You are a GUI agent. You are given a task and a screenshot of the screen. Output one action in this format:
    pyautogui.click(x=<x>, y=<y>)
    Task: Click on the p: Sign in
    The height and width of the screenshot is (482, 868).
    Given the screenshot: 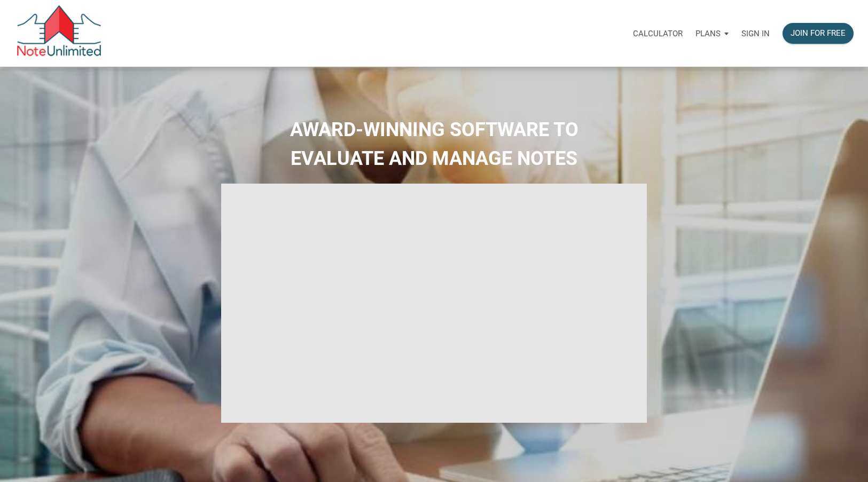 What is the action you would take?
    pyautogui.click(x=755, y=34)
    